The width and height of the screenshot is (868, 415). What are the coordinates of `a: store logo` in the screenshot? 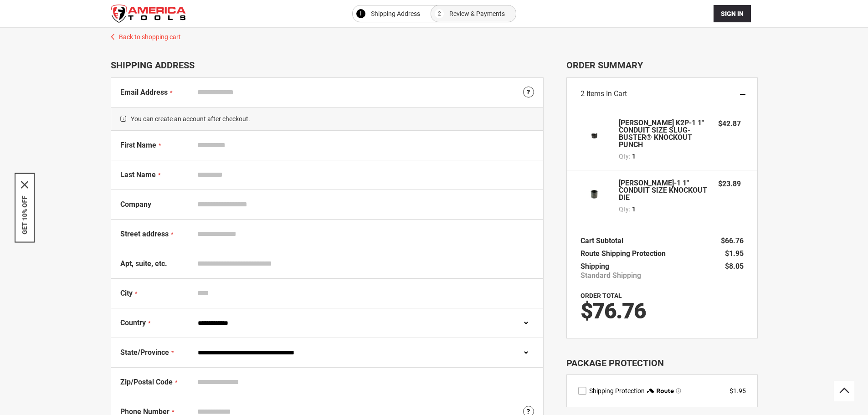 It's located at (148, 14).